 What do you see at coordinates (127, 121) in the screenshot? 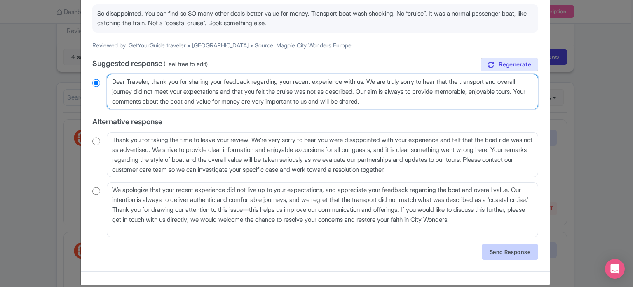
I see `span: Alternative response` at bounding box center [127, 121].